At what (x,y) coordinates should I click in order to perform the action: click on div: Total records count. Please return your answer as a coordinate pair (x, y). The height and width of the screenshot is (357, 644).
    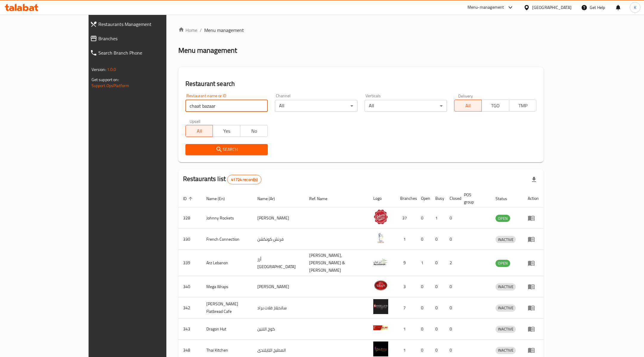
    Looking at the image, I should click on (244, 179).